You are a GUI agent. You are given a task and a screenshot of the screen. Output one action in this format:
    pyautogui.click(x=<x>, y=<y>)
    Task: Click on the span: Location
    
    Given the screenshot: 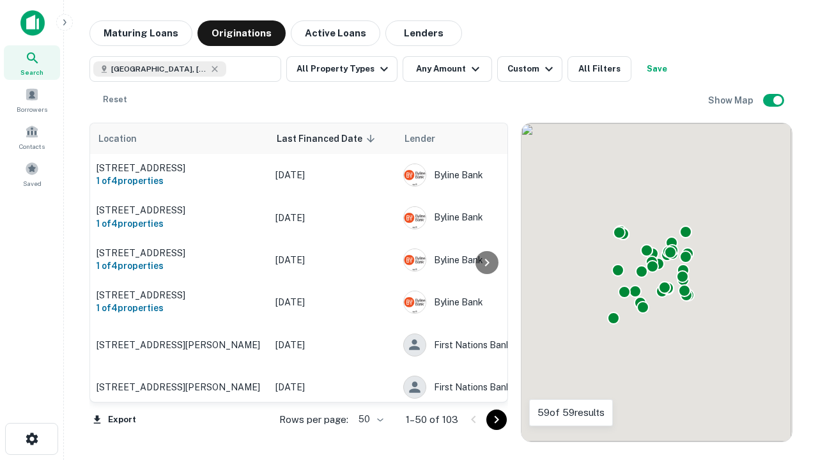 What is the action you would take?
    pyautogui.click(x=125, y=139)
    